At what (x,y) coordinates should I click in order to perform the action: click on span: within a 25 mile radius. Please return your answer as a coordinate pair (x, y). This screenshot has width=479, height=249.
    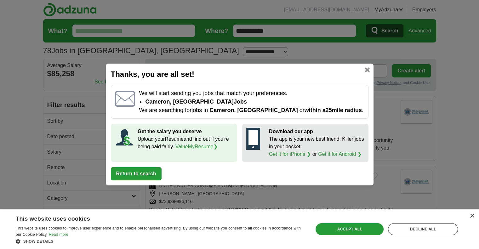
    Looking at the image, I should click on (333, 110).